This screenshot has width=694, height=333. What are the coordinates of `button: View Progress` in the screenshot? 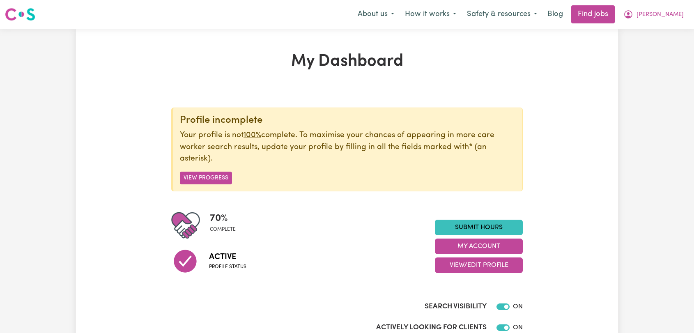 It's located at (206, 178).